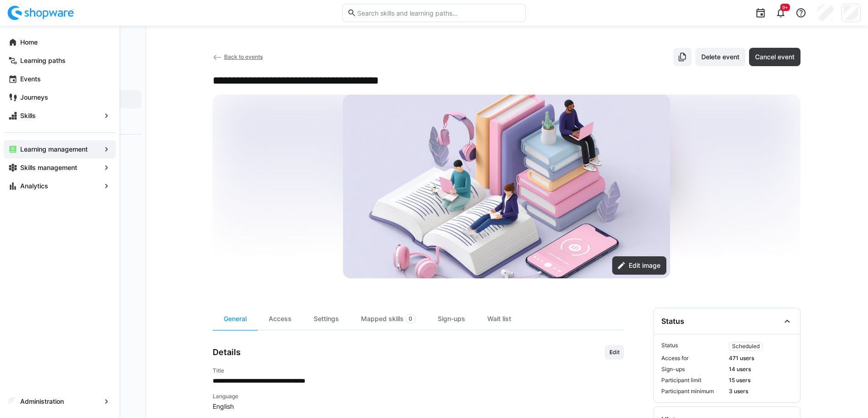  What do you see at coordinates (693, 369) in the screenshot?
I see `span: Sign-ups` at bounding box center [693, 369].